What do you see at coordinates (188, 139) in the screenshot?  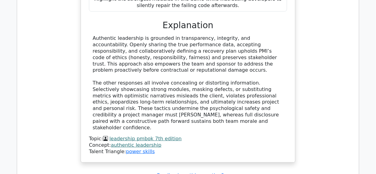 I see `div: Topic:` at bounding box center [188, 139].